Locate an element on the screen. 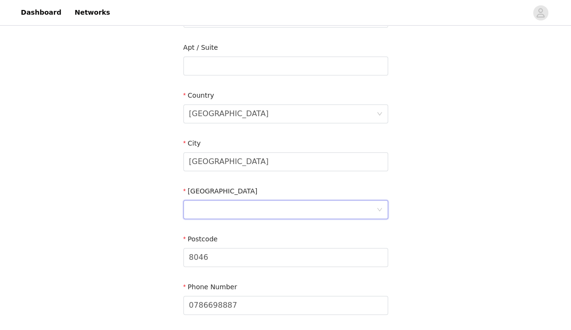  label: City is located at coordinates (192, 143).